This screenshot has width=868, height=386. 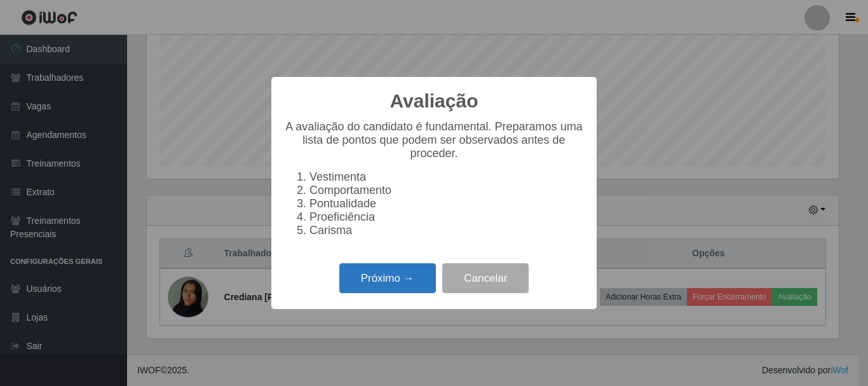 What do you see at coordinates (447, 190) in the screenshot?
I see `li: Comportamento` at bounding box center [447, 190].